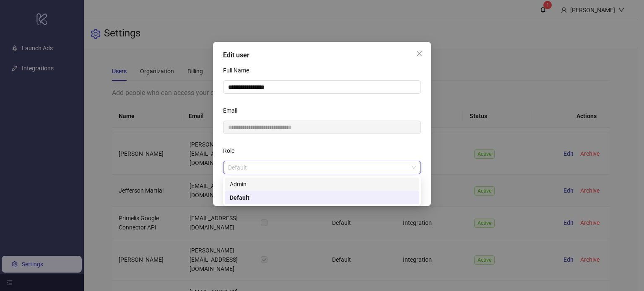 Image resolution: width=644 pixels, height=291 pixels. What do you see at coordinates (239, 71) in the screenshot?
I see `label: Full Name` at bounding box center [239, 71].